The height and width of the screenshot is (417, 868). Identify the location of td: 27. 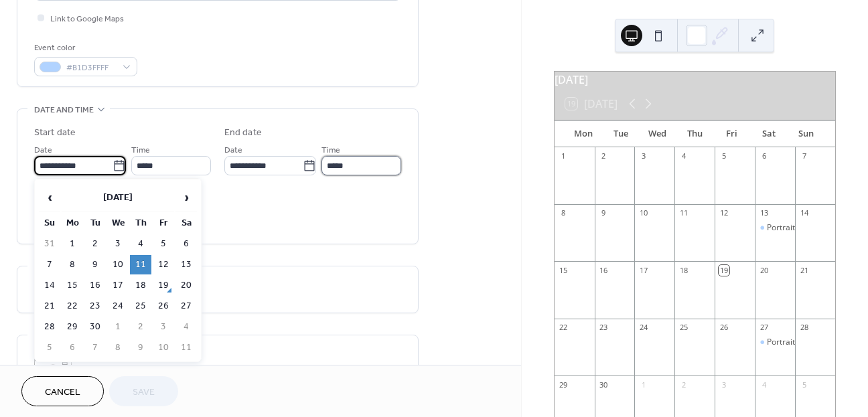
(186, 306).